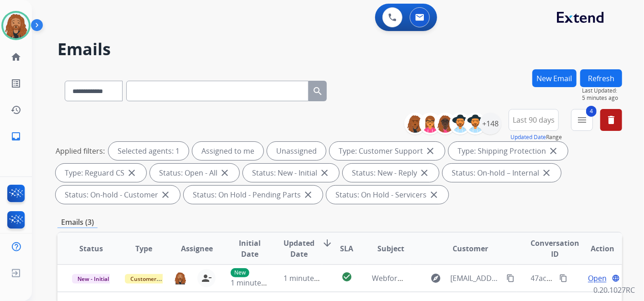 The height and width of the screenshot is (301, 644). What do you see at coordinates (16, 57) in the screenshot?
I see `mat-icon: home` at bounding box center [16, 57].